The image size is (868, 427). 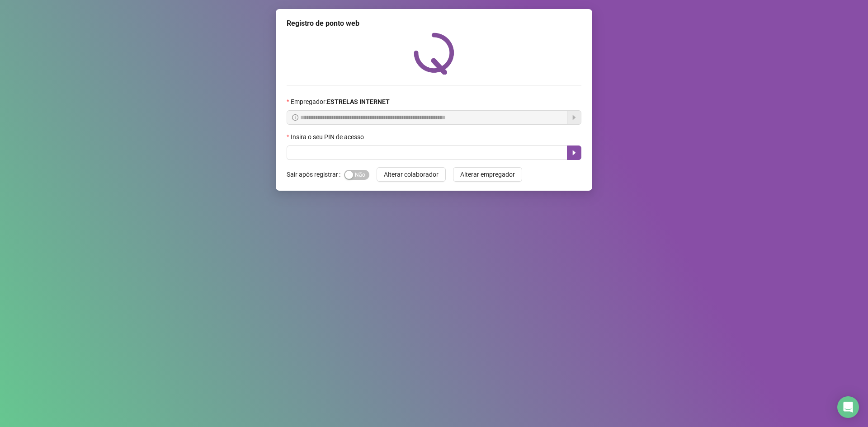 What do you see at coordinates (487, 174) in the screenshot?
I see `button: Alterar empregador` at bounding box center [487, 174].